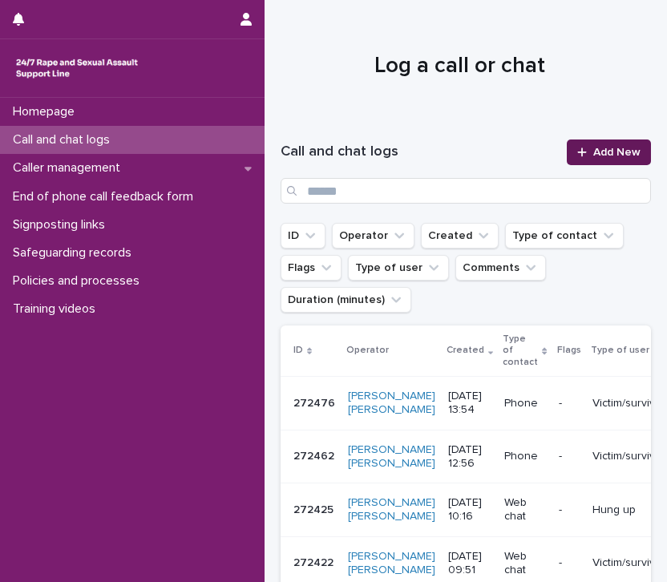 This screenshot has width=667, height=582. What do you see at coordinates (303, 236) in the screenshot?
I see `button: ID` at bounding box center [303, 236].